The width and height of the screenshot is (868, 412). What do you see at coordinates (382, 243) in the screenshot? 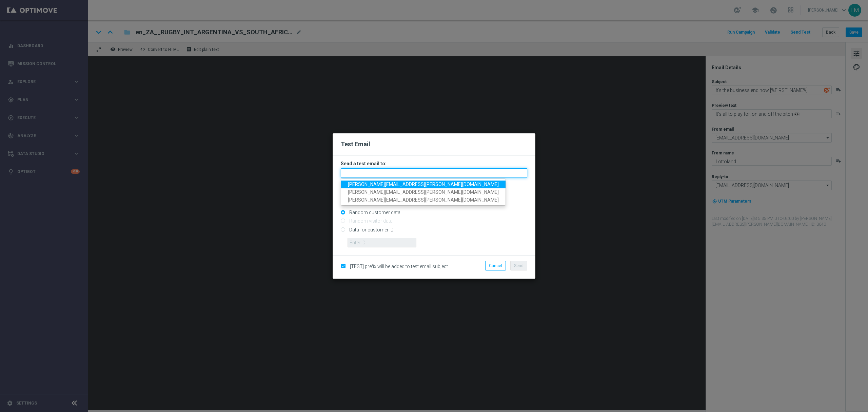
I see `input: Enter ID` at bounding box center [382, 243].